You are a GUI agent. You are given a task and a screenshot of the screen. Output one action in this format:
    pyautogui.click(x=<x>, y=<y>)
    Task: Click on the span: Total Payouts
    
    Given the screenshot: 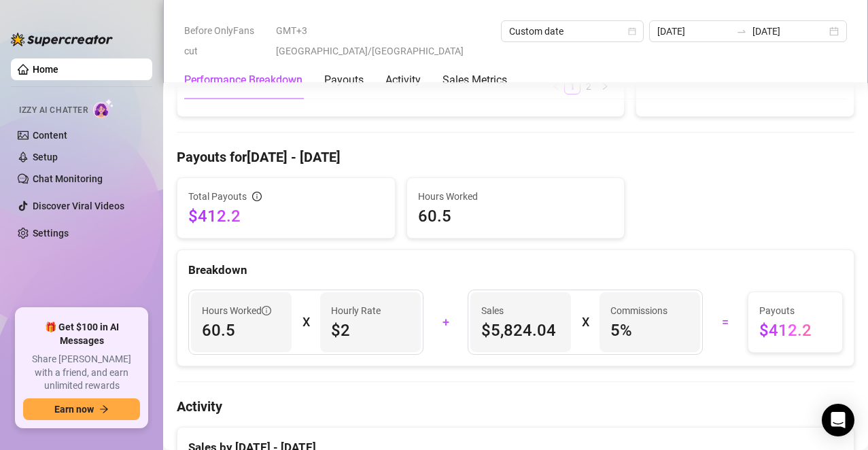 What is the action you would take?
    pyautogui.click(x=218, y=197)
    